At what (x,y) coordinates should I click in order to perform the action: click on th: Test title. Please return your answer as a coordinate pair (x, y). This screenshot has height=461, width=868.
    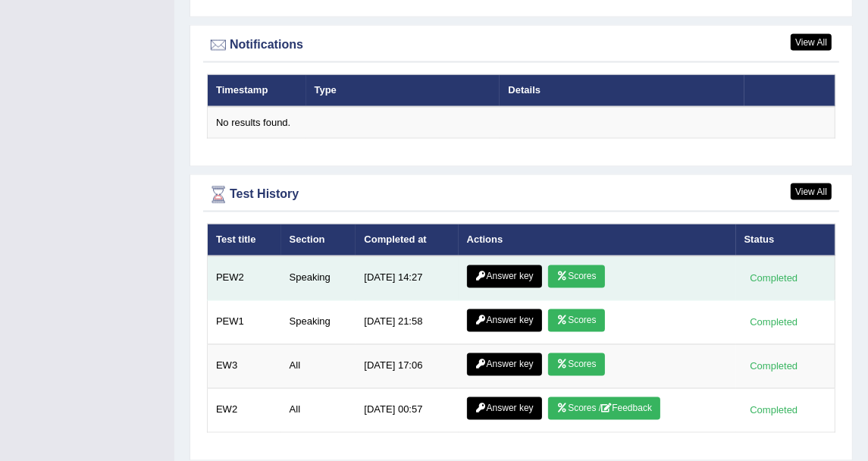
    Looking at the image, I should click on (244, 240).